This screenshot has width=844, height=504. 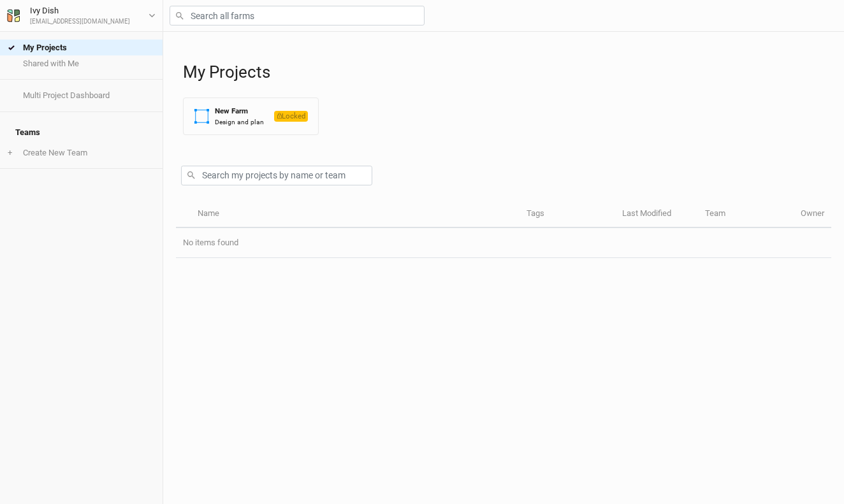 I want to click on input: Search all farms, so click(x=297, y=16).